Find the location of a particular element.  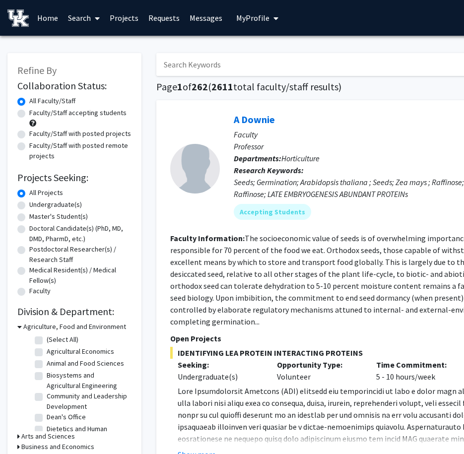

span: Refine By is located at coordinates (37, 70).